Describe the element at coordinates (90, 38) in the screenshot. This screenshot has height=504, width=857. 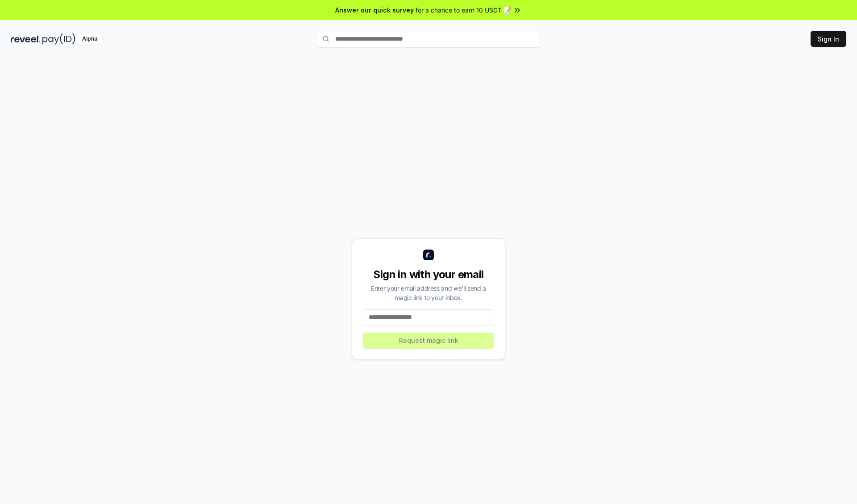
I see `div: Alpha` at that location.